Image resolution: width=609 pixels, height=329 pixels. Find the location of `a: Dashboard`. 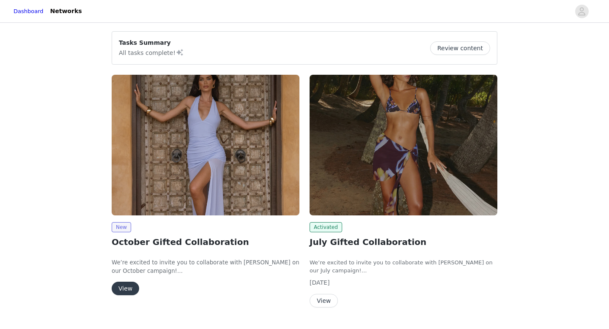

a: Dashboard is located at coordinates (28, 11).